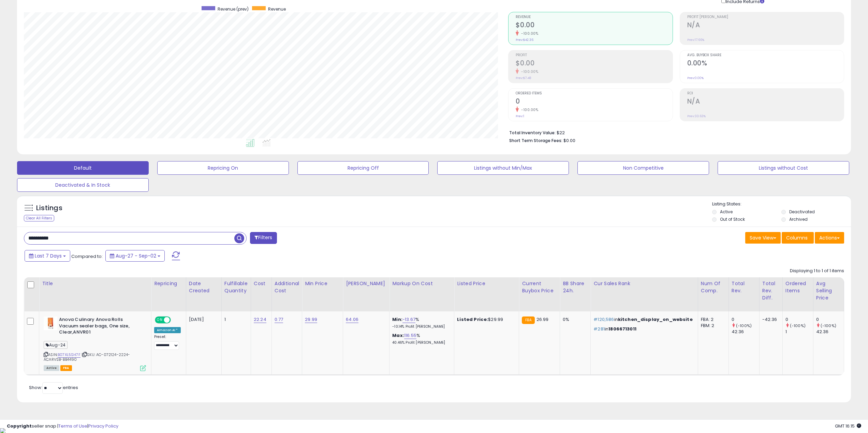 The width and height of the screenshot is (868, 433). What do you see at coordinates (54, 387) in the screenshot?
I see `span: Show: entries` at bounding box center [54, 387].